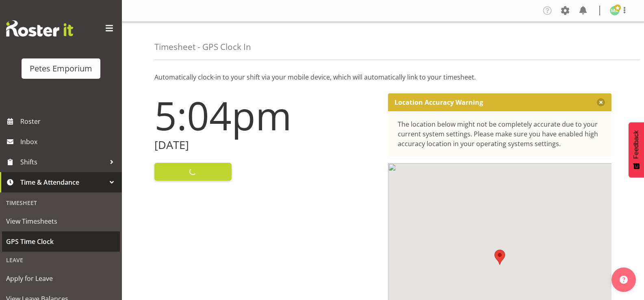 Image resolution: width=644 pixels, height=300 pixels. I want to click on a: Apply for Leave, so click(61, 279).